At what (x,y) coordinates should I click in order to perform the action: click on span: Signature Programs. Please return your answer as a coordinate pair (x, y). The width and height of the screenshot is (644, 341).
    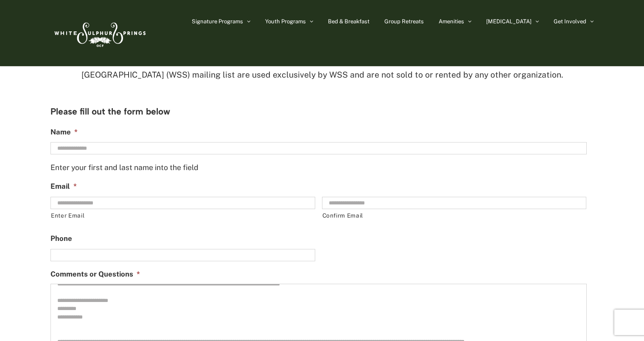
    Looking at the image, I should click on (217, 21).